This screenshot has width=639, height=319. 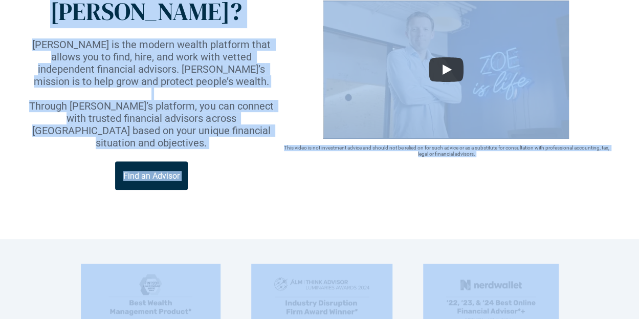 What do you see at coordinates (446, 151) in the screenshot?
I see `p: This video is not investment advice and should not be relied on for such advice or as a substitut...` at bounding box center [446, 151].